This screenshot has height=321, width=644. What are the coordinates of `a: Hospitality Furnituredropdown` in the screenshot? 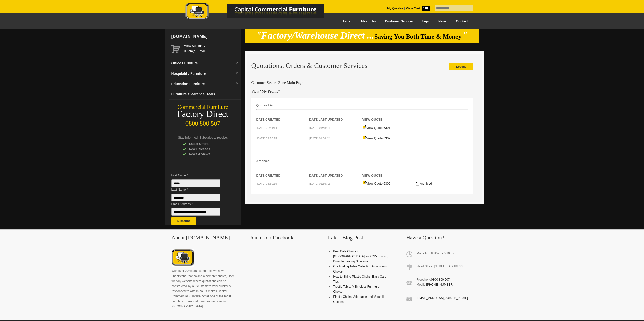 It's located at (205, 73).